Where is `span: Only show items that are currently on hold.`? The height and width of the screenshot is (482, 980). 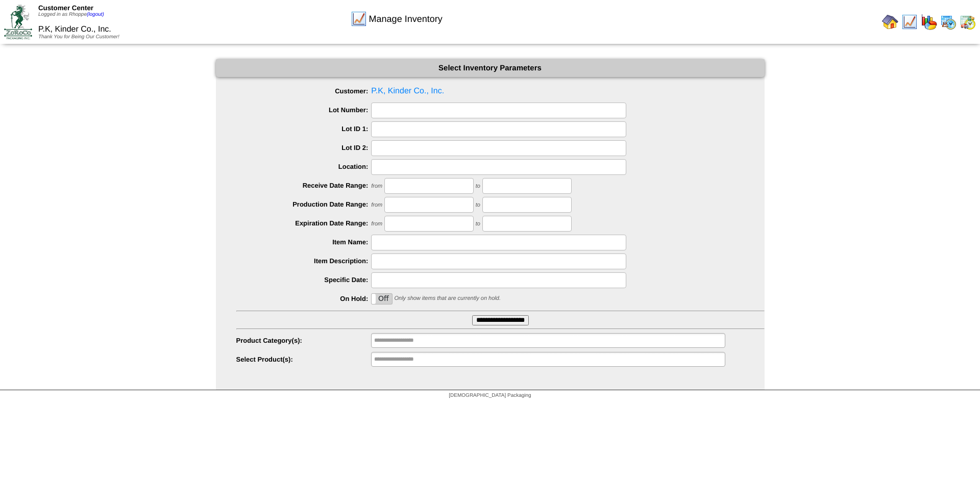
span: Only show items that are currently on hold. is located at coordinates (447, 298).